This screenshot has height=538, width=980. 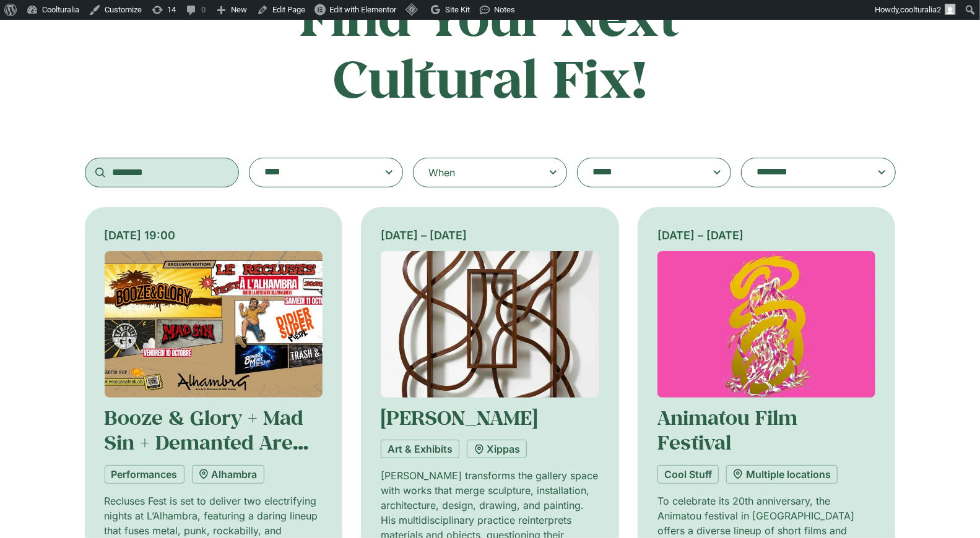 What do you see at coordinates (727, 429) in the screenshot?
I see `a: Animatou Film Festival` at bounding box center [727, 429].